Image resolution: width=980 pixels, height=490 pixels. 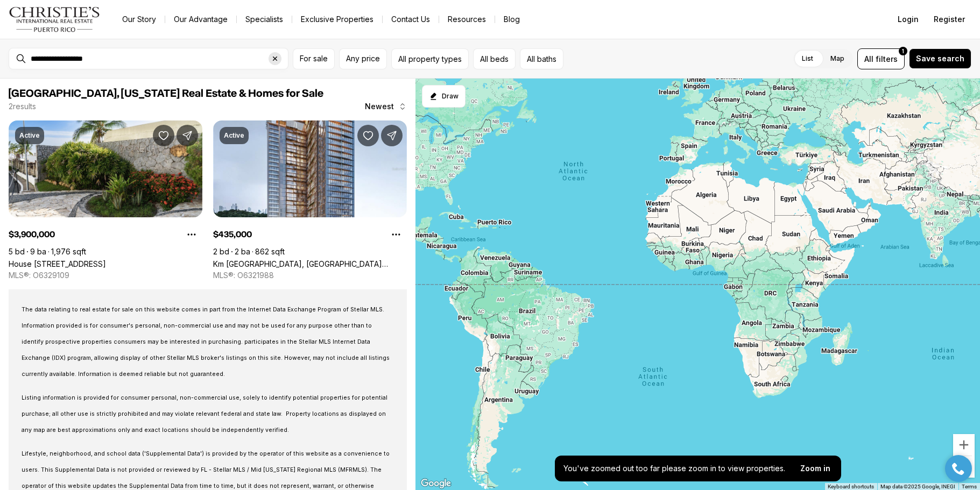 I want to click on button: Any price, so click(x=363, y=58).